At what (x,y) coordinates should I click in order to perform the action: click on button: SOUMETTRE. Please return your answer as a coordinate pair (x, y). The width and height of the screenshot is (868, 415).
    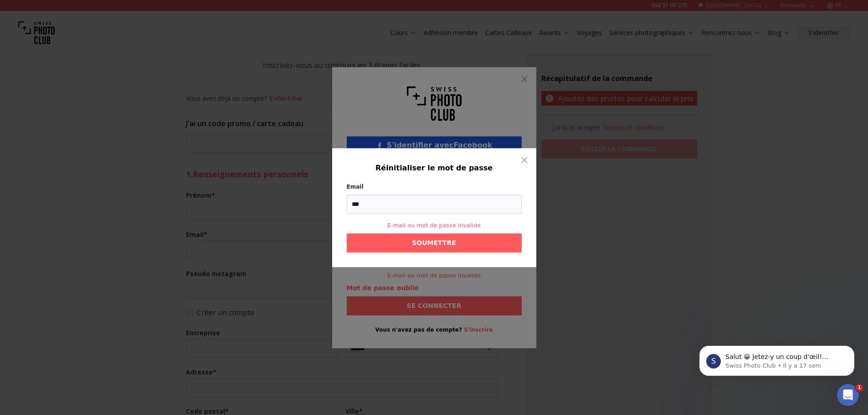
    Looking at the image, I should click on (434, 243).